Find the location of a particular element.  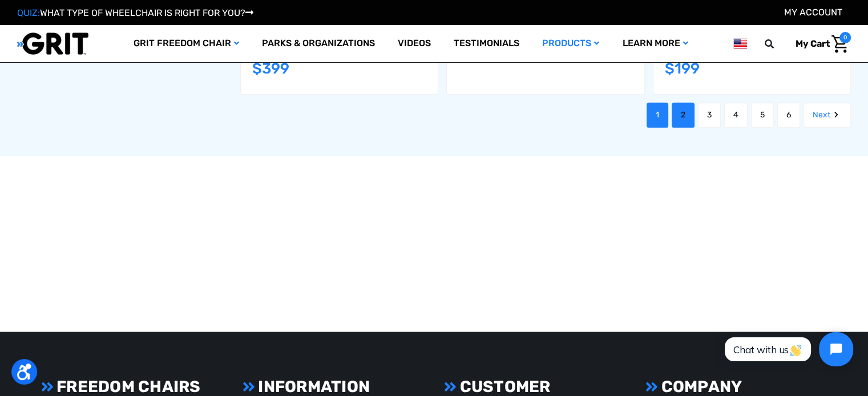

a: Page 1 of 6 is located at coordinates (657, 115).